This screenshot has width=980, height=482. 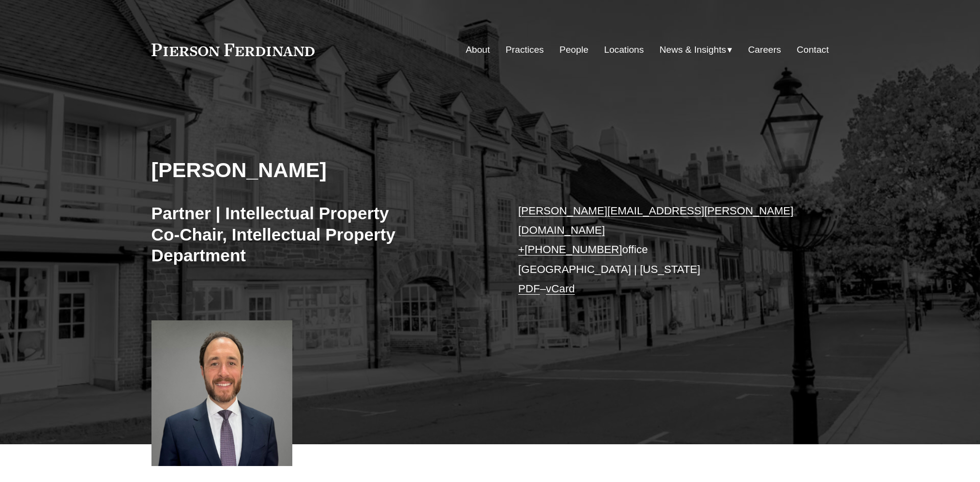 I want to click on a: Locations, so click(x=624, y=50).